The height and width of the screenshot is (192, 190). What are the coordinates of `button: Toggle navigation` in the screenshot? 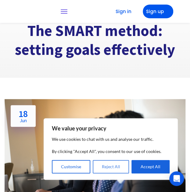 It's located at (64, 12).